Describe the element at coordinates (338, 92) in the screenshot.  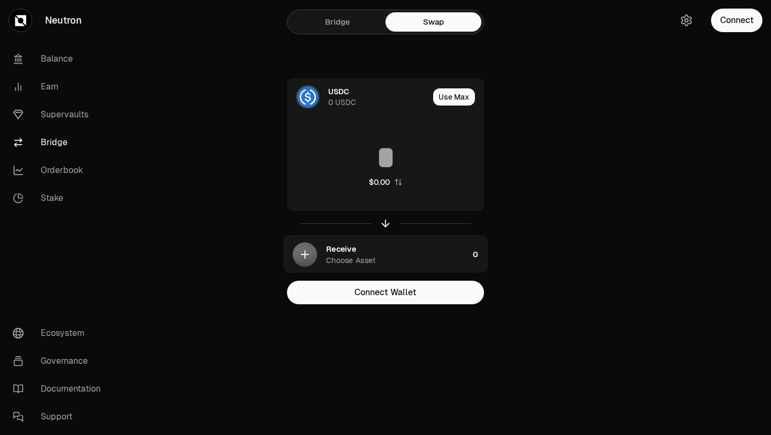
I see `div: USDC` at that location.